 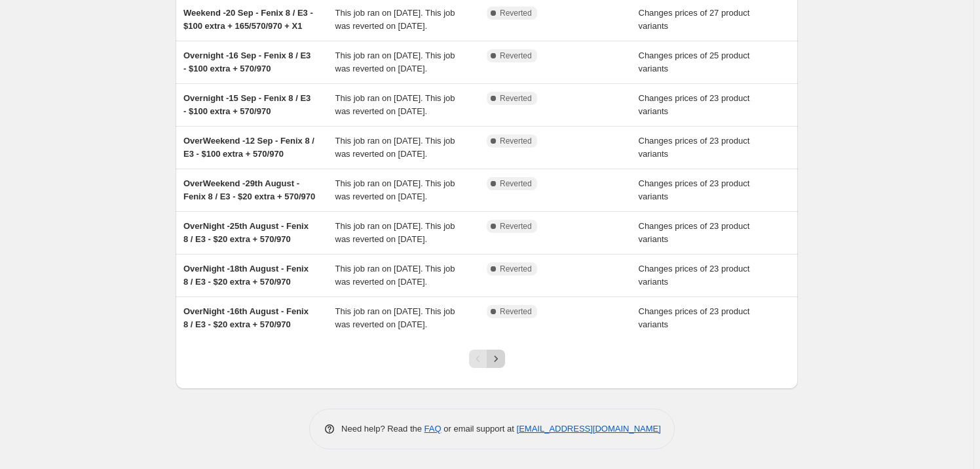 What do you see at coordinates (433, 428) in the screenshot?
I see `a: FAQ` at bounding box center [433, 428].